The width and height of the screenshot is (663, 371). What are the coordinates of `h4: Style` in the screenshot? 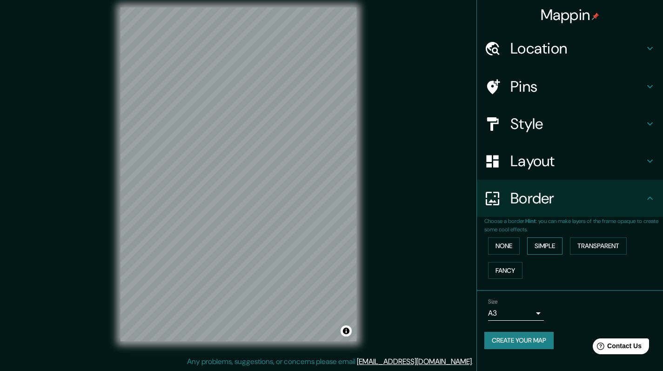 It's located at (578, 124).